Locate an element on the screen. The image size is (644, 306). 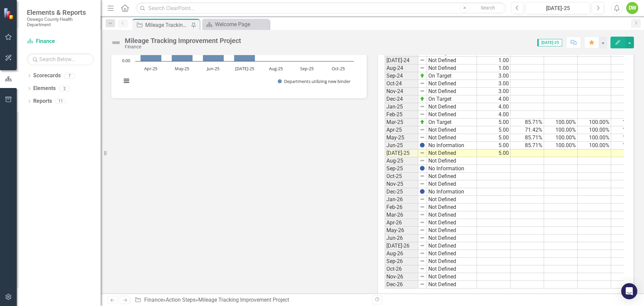
td: Jun-26 is located at coordinates (401, 238).